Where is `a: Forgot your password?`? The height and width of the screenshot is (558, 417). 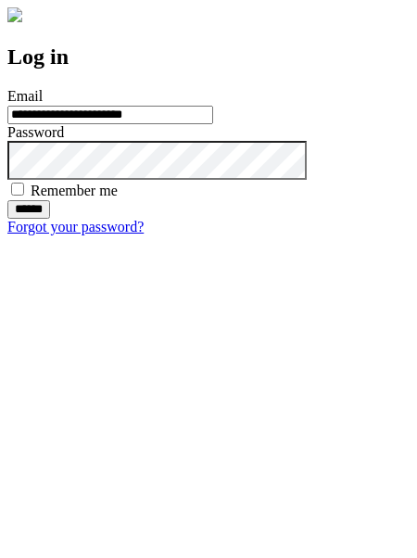 a: Forgot your password? is located at coordinates (75, 226).